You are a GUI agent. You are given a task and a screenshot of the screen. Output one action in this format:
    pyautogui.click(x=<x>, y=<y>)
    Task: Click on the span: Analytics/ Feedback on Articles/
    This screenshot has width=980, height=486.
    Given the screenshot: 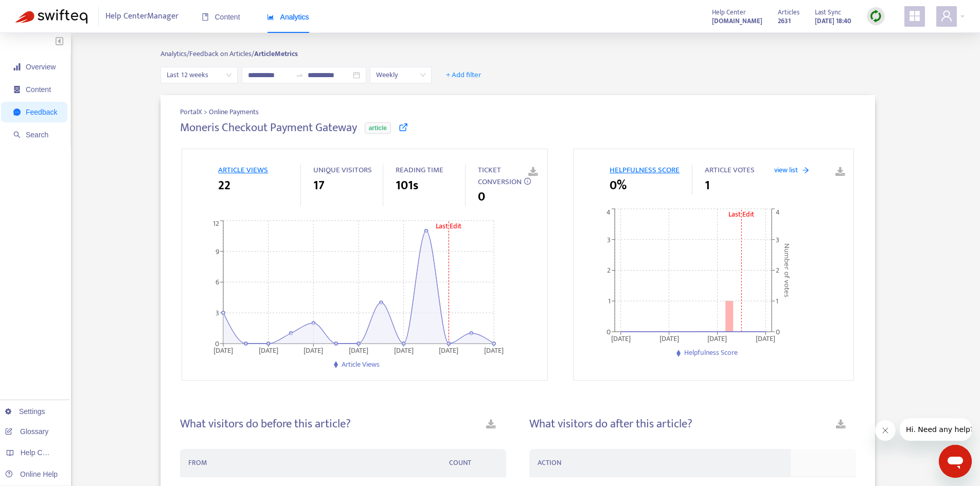 What is the action you would take?
    pyautogui.click(x=207, y=53)
    